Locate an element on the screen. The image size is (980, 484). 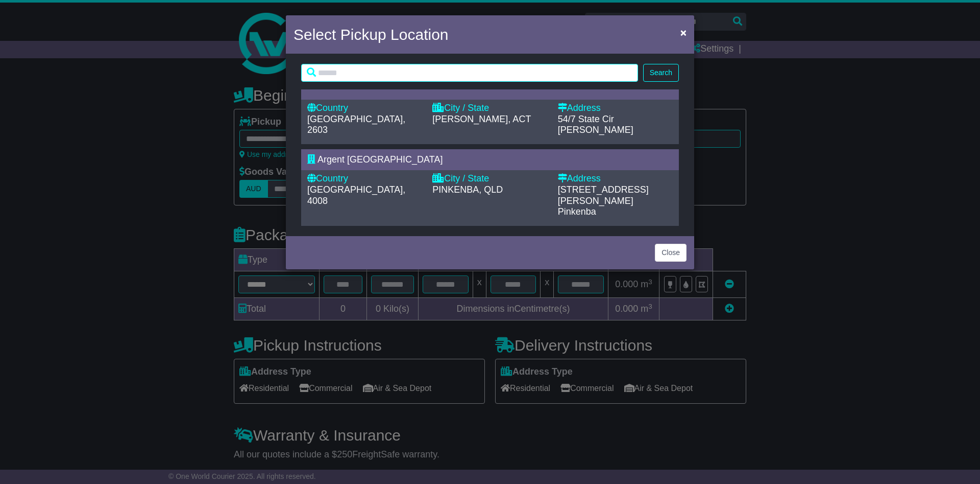
button: Search is located at coordinates (661, 72).